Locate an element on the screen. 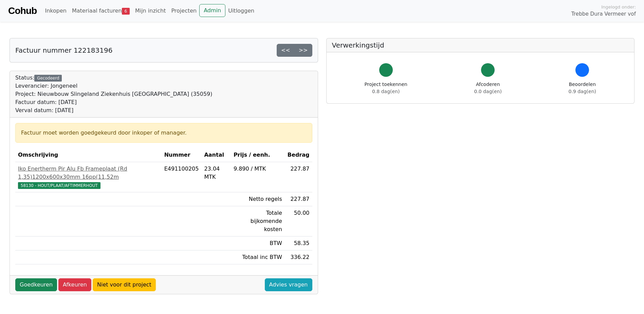 The width and height of the screenshot is (644, 314). th: Nummer is located at coordinates (182, 155).